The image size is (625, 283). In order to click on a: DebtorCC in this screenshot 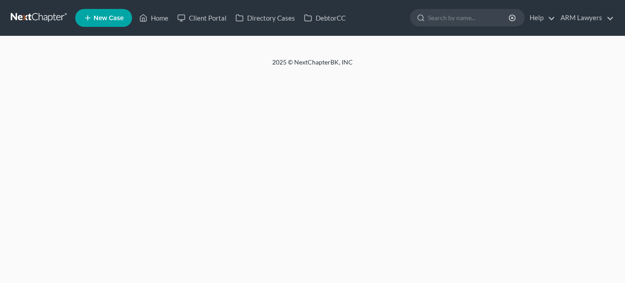, I will do `click(325, 18)`.